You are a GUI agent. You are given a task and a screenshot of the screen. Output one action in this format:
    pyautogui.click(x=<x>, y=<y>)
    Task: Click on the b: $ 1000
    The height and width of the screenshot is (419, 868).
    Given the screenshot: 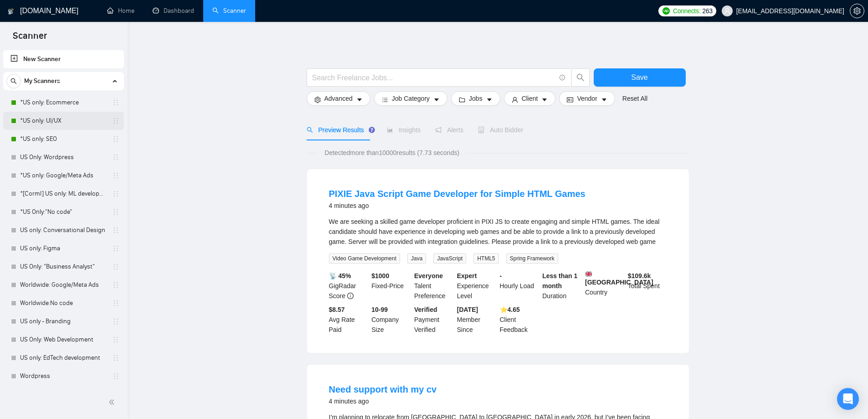 What is the action you would take?
    pyautogui.click(x=380, y=276)
    